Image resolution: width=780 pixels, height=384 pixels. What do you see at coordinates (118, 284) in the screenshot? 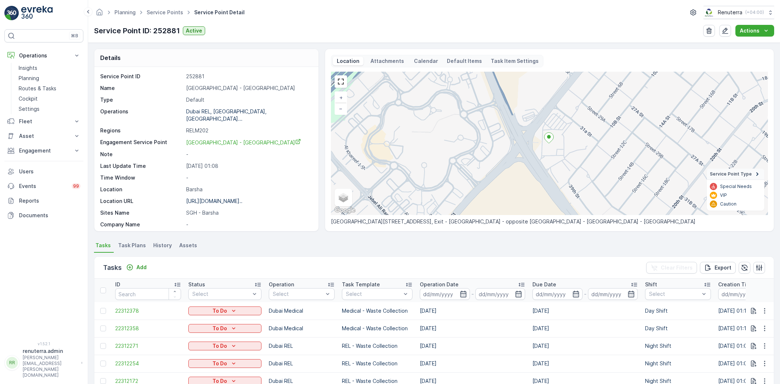
I see `p: ID` at bounding box center [118, 284].